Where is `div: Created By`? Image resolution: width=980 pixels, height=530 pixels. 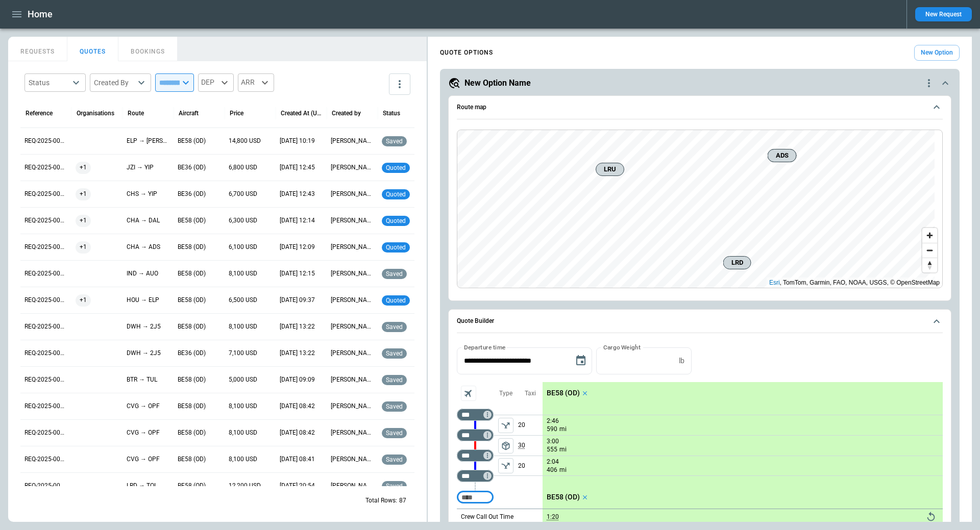
div: Created By is located at coordinates (114, 83).